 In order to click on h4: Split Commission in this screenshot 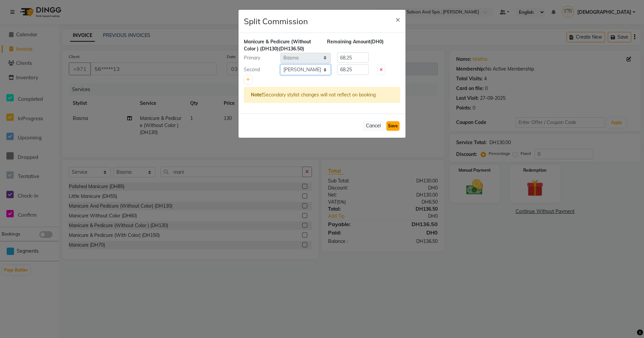, I will do `click(276, 21)`.